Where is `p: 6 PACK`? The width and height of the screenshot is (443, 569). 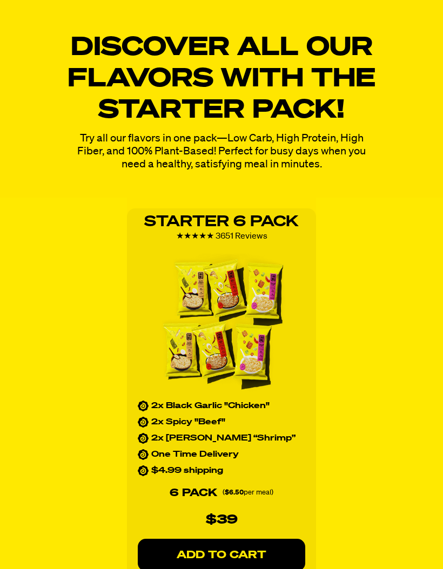 p: 6 PACK is located at coordinates (193, 493).